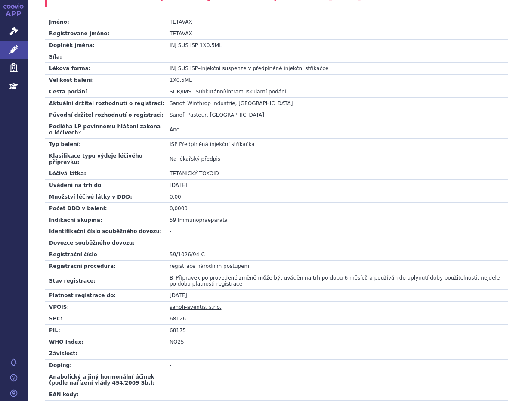  I want to click on td: 1X0,5ML, so click(337, 80).